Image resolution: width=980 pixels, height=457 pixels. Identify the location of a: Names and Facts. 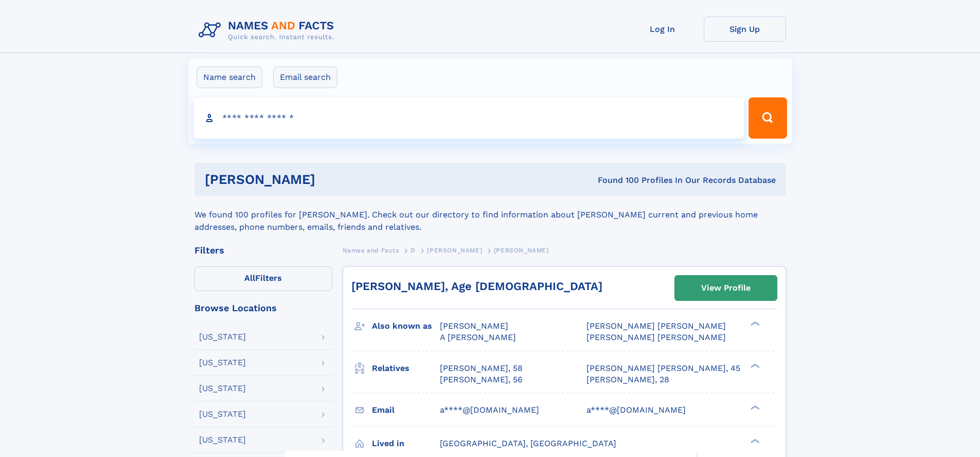
(371, 250).